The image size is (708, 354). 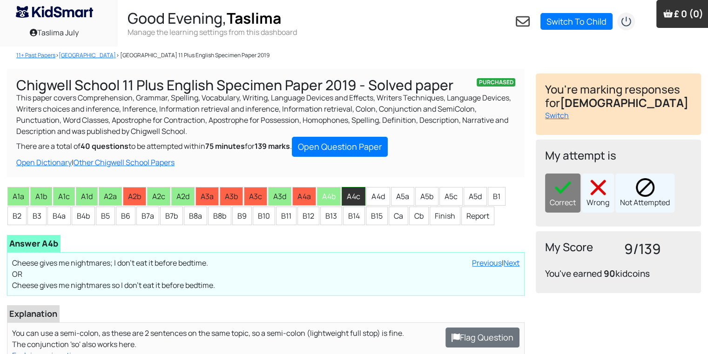 What do you see at coordinates (618, 274) in the screenshot?
I see `h4: You've earned kidcoins` at bounding box center [618, 274].